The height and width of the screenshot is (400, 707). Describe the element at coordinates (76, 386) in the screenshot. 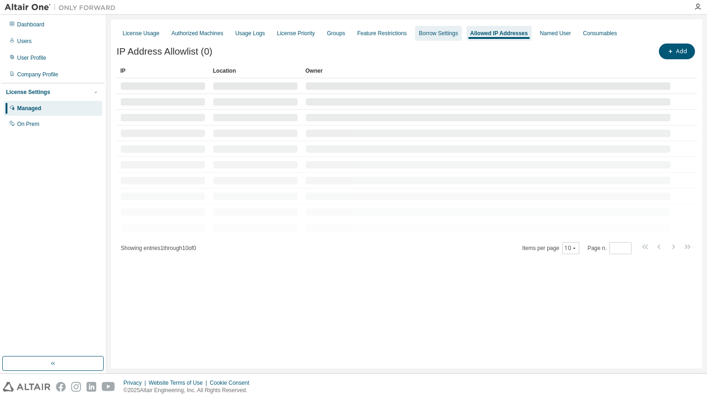

I see `img: instagram.svg` at that location.